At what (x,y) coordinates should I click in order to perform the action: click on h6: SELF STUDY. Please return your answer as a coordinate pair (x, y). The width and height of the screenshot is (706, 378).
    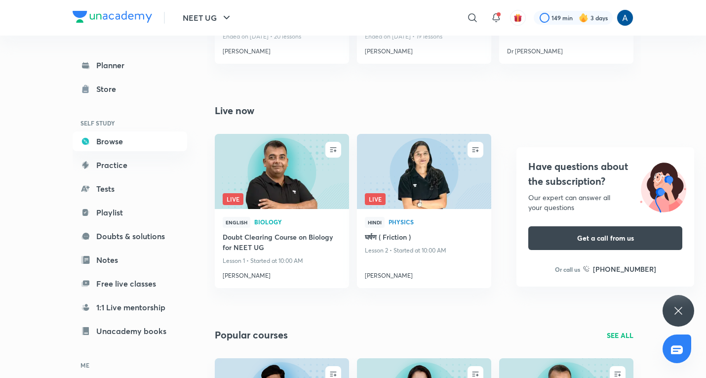
    Looking at the image, I should click on (130, 123).